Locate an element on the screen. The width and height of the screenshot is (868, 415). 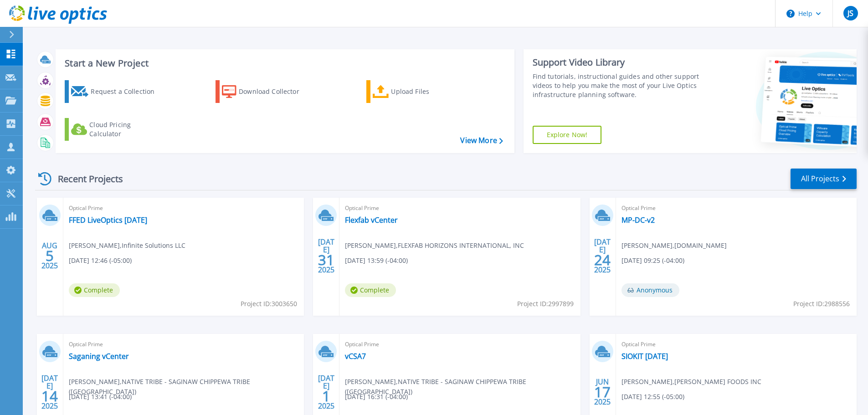
span: 14 is located at coordinates (50, 396).